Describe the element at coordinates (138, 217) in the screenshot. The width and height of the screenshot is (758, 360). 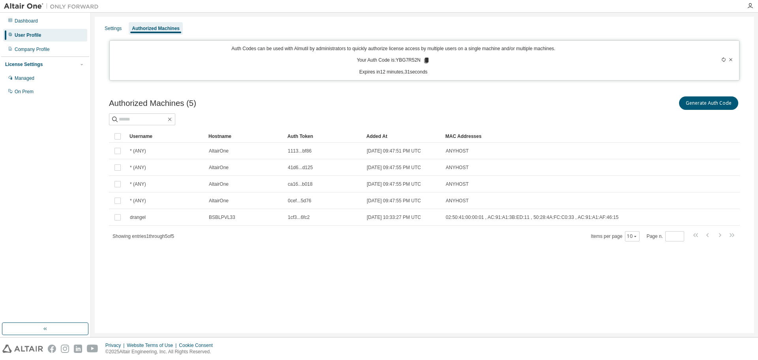
I see `span: drangel` at that location.